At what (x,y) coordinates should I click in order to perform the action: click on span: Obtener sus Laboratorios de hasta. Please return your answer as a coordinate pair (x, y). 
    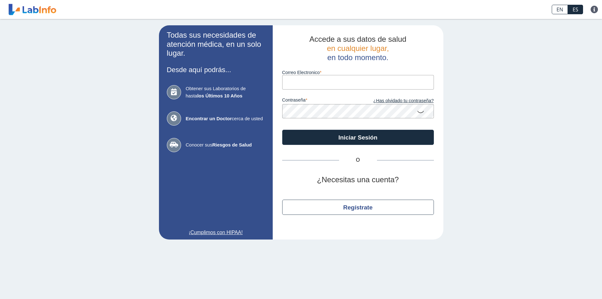
    Looking at the image, I should click on (225, 92).